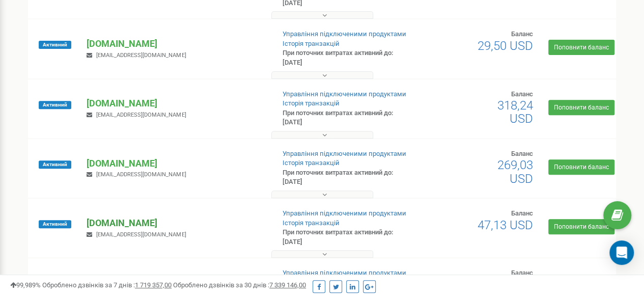 Image resolution: width=644 pixels, height=298 pixels. What do you see at coordinates (515, 172) in the screenshot?
I see `span: 269,03 USD` at bounding box center [515, 172].